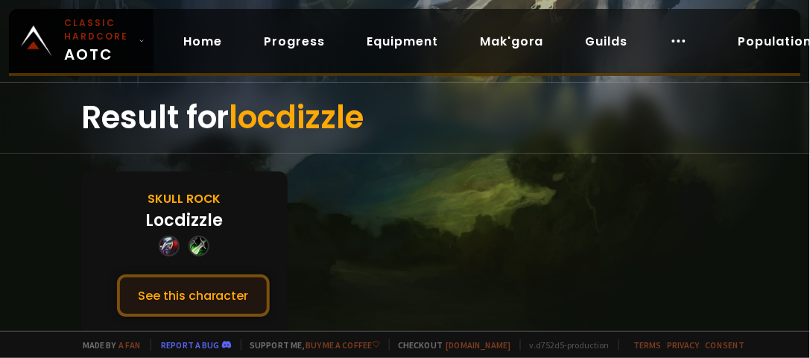  I want to click on a: Equipment, so click(402, 41).